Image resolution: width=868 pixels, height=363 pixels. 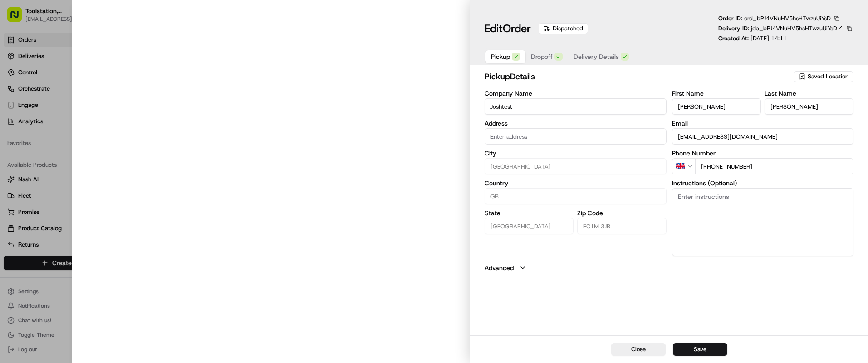 I want to click on div: We're available if you need us!, so click(x=72, y=100).